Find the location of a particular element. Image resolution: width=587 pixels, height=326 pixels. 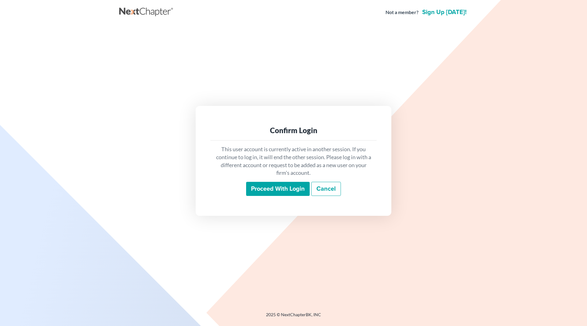

div: Confirm Login is located at coordinates (293, 130).